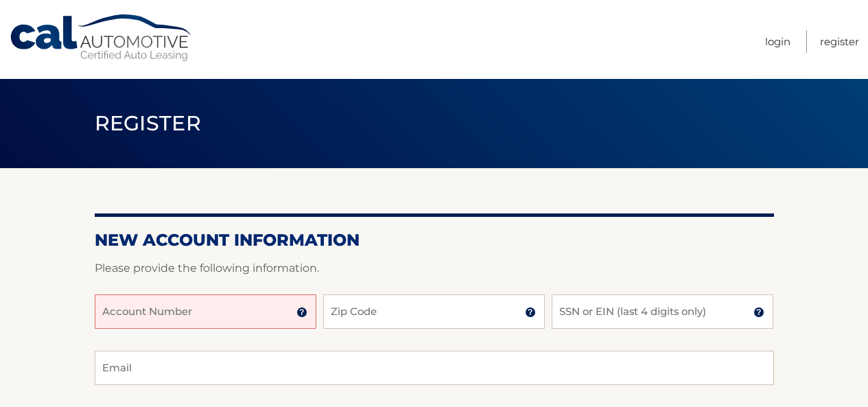  Describe the element at coordinates (148, 123) in the screenshot. I see `span: Register` at that location.